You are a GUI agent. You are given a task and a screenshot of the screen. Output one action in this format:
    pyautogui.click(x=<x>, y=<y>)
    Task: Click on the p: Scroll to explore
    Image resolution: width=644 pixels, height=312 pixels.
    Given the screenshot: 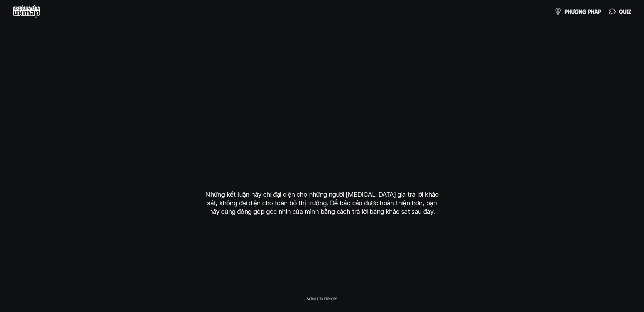 What is the action you would take?
    pyautogui.click(x=322, y=299)
    